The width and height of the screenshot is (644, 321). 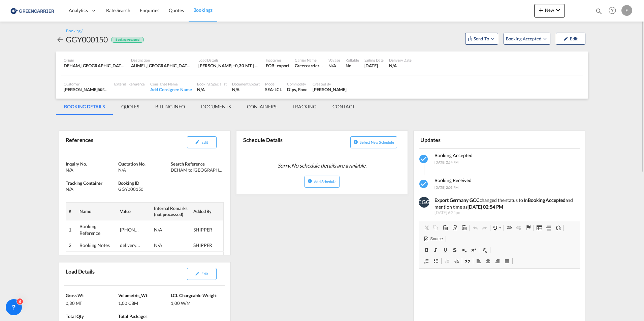 What do you see at coordinates (456, 261) in the screenshot?
I see `a: Increase Indent` at bounding box center [456, 261].